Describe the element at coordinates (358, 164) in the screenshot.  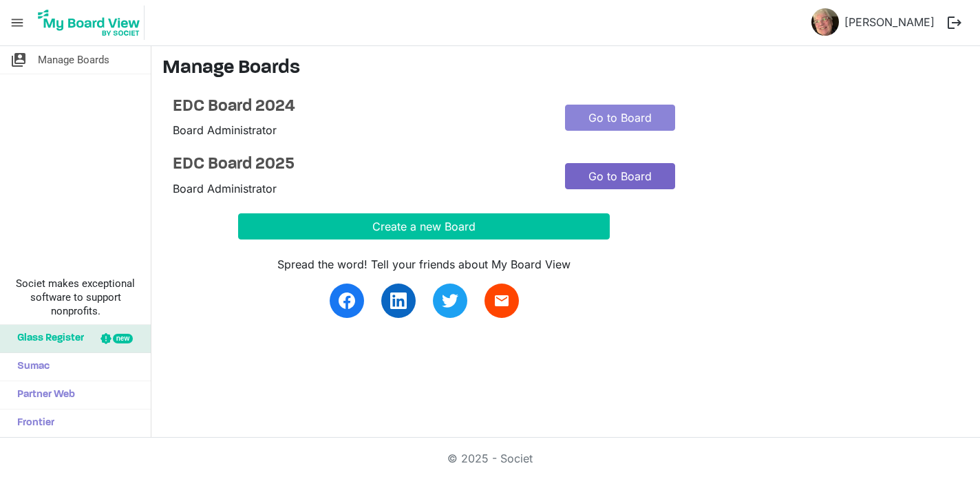
I see `a: EDC Board 2025` at that location.